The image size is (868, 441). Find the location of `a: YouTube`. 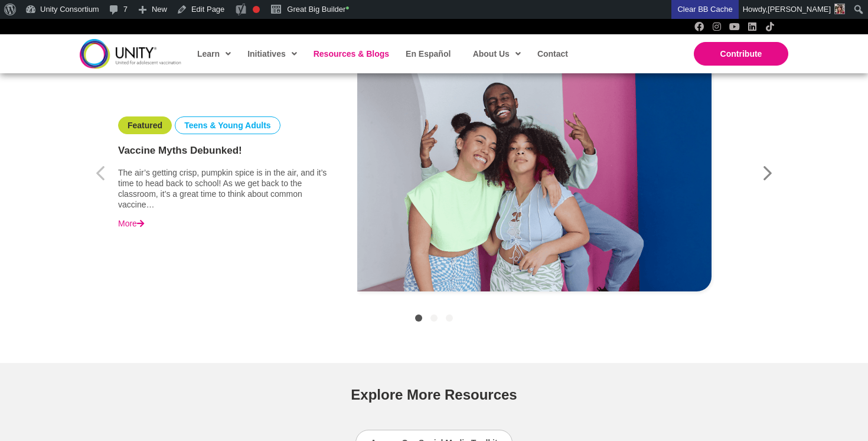

a: YouTube is located at coordinates (735, 26).